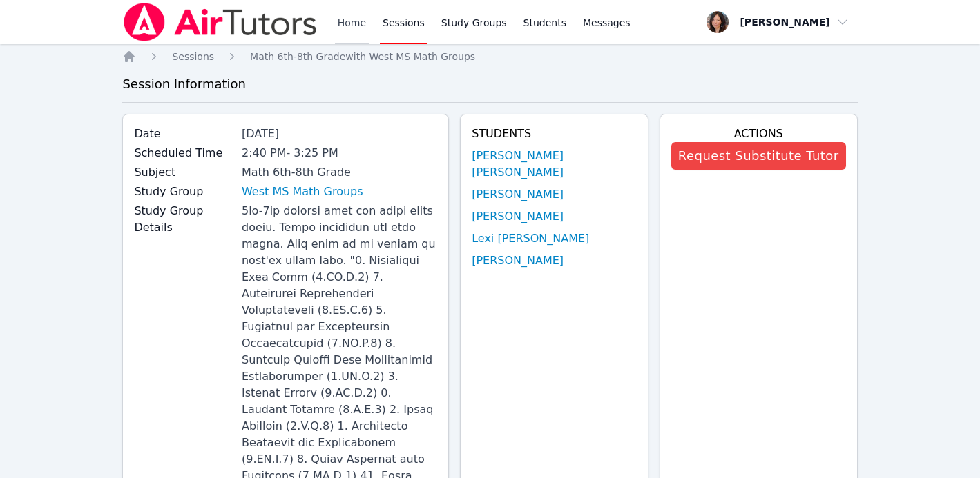 The height and width of the screenshot is (478, 980). I want to click on label: Date, so click(183, 134).